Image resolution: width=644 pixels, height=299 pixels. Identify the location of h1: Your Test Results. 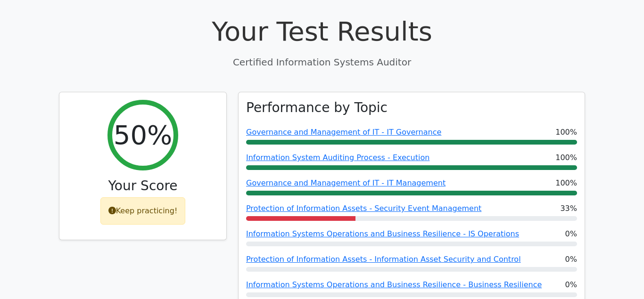
(322, 31).